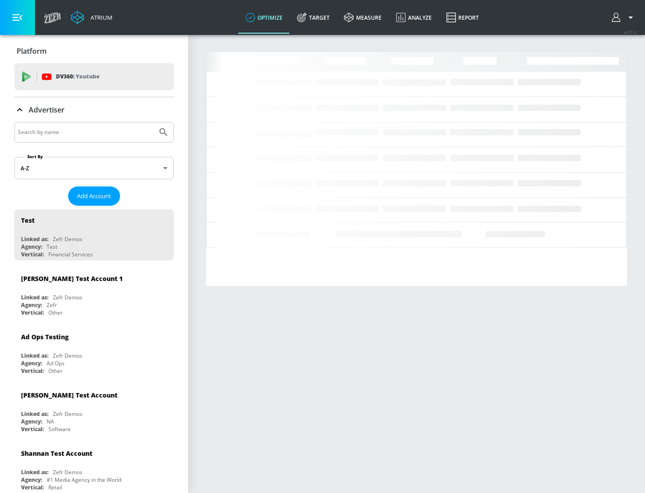  What do you see at coordinates (56, 453) in the screenshot?
I see `div: Shannan Test Account` at bounding box center [56, 453].